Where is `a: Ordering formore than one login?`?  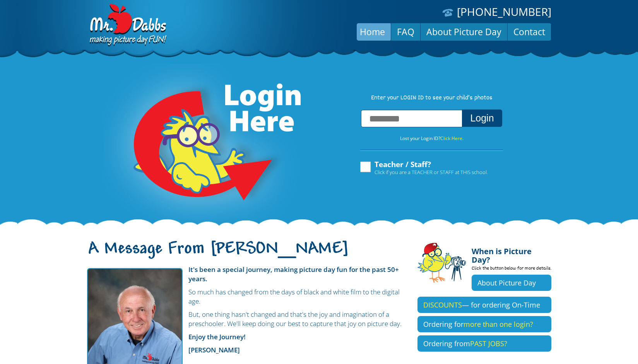 a: Ordering formore than one login? is located at coordinates (484, 324).